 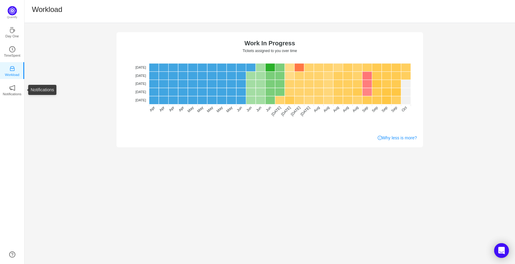 What do you see at coordinates (12, 11) in the screenshot?
I see `img: Quantify` at bounding box center [12, 11].